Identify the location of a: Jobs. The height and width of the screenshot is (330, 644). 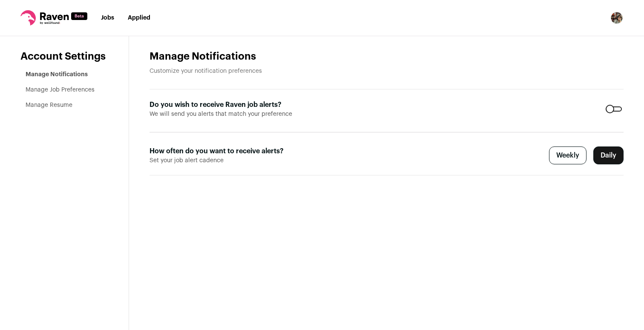
(107, 18).